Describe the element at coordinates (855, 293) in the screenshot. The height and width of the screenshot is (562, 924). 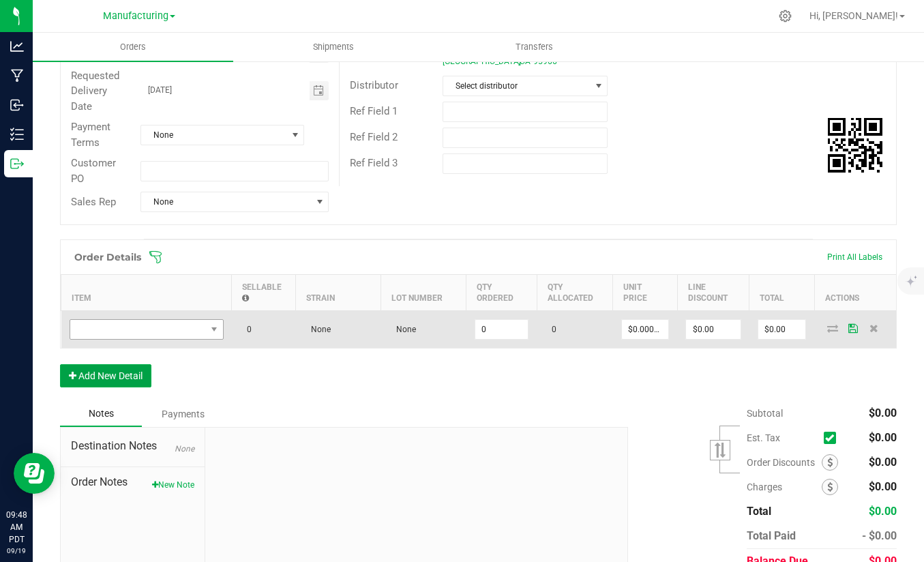
I see `th: Actions` at that location.